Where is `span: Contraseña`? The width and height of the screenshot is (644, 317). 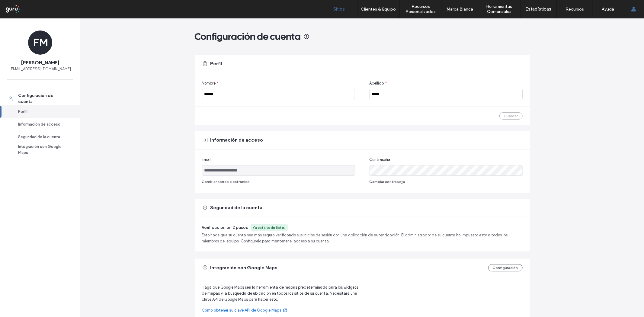 span: Contraseña is located at coordinates (380, 160).